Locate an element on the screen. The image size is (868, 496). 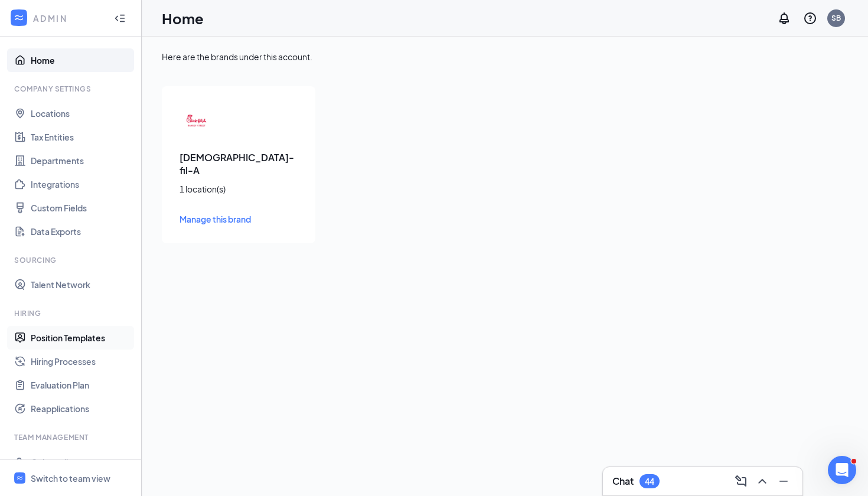
button: Minimize is located at coordinates (784, 481).